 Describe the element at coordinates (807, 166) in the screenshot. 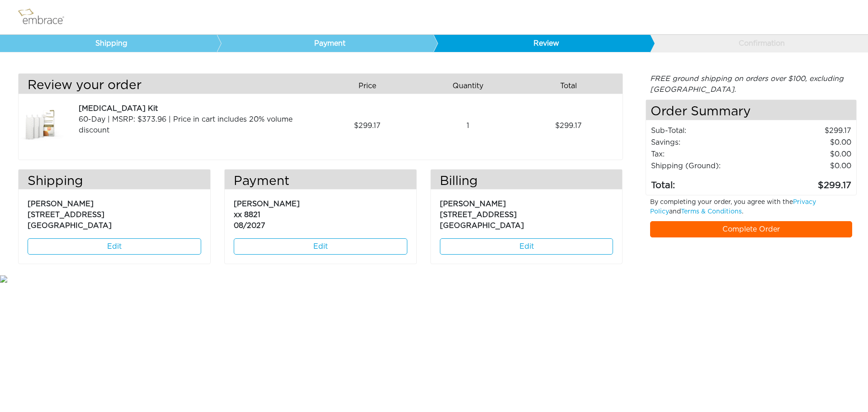

I see `td: $0.00` at that location.